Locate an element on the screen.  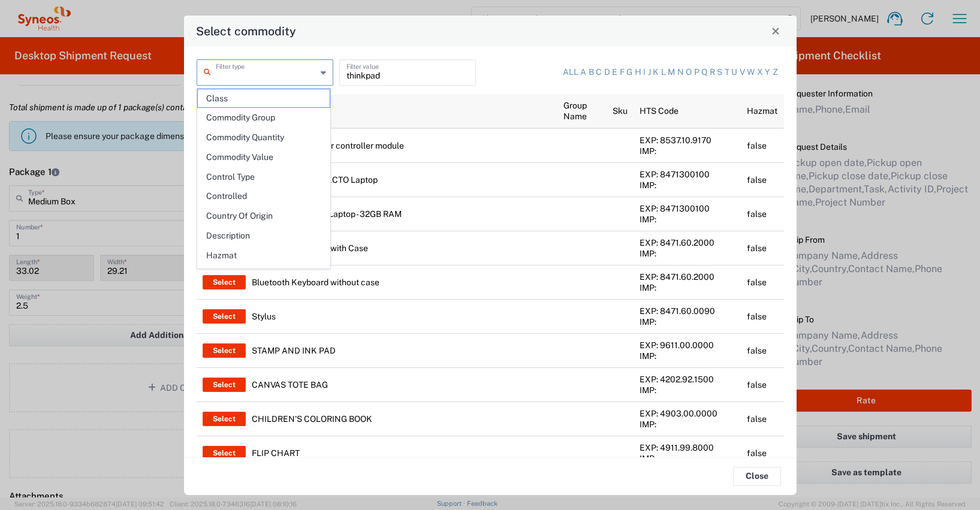
a: b is located at coordinates (592, 73).